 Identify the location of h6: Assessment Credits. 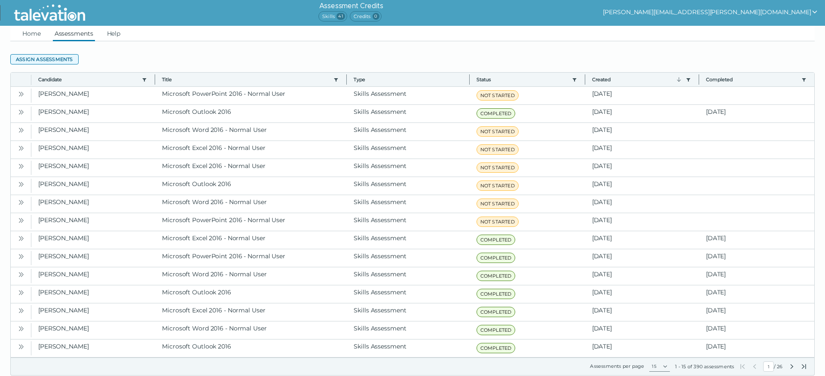
(351, 6).